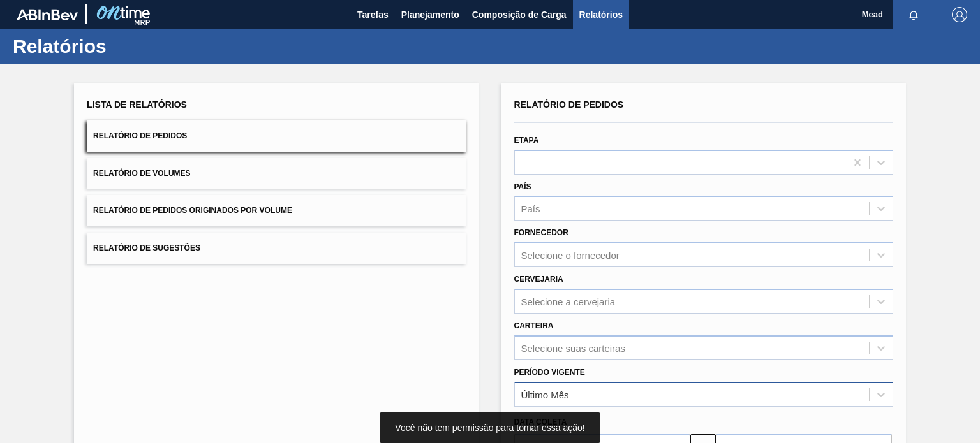 Image resolution: width=980 pixels, height=443 pixels. What do you see at coordinates (538, 279) in the screenshot?
I see `label: Cervejaria` at bounding box center [538, 279].